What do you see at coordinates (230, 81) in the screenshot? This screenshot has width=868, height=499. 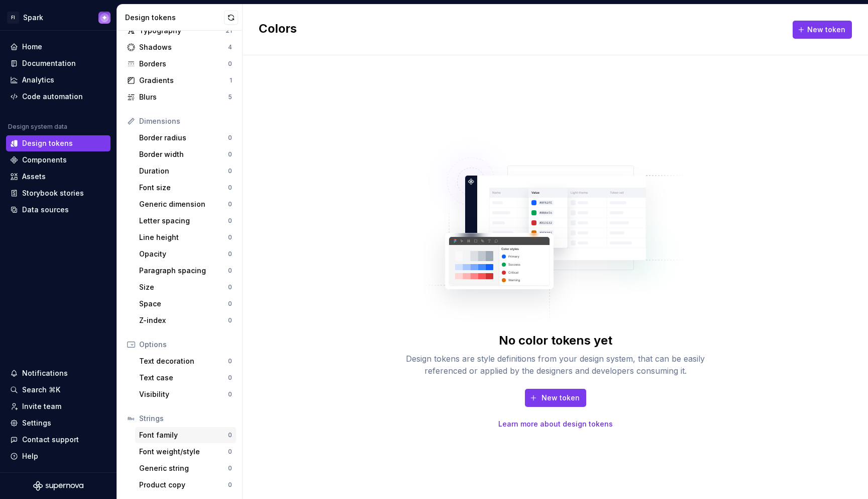 I see `div: 1` at bounding box center [230, 81].